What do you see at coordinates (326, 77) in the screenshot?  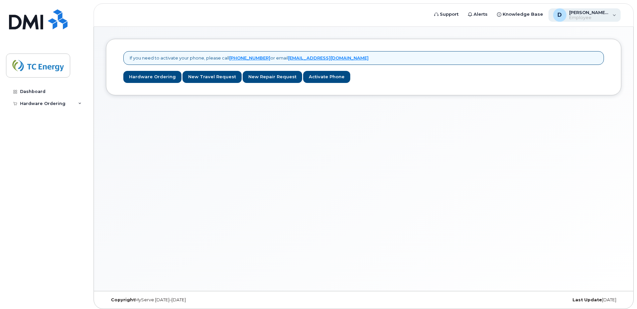 I see `a: Activate Phone` at bounding box center [326, 77].